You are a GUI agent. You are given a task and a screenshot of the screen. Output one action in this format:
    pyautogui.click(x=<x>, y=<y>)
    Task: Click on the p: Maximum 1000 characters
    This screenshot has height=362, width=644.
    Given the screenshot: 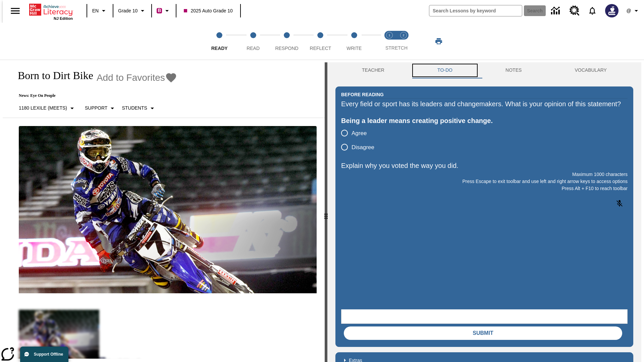 What is the action you would take?
    pyautogui.click(x=484, y=174)
    